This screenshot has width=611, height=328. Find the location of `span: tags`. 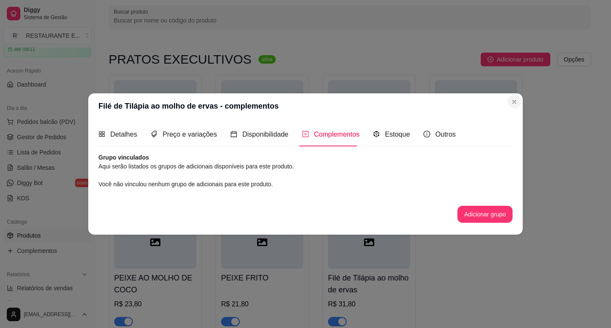

span: tags is located at coordinates (154, 134).